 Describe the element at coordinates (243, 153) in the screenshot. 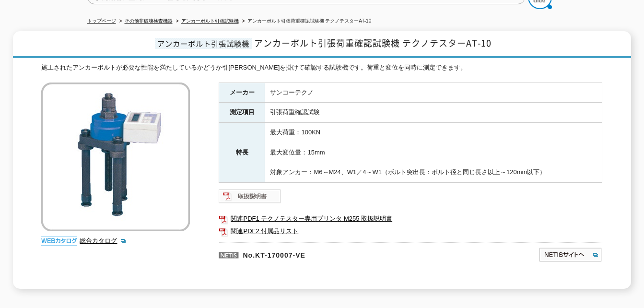

I see `th: 特長` at that location.